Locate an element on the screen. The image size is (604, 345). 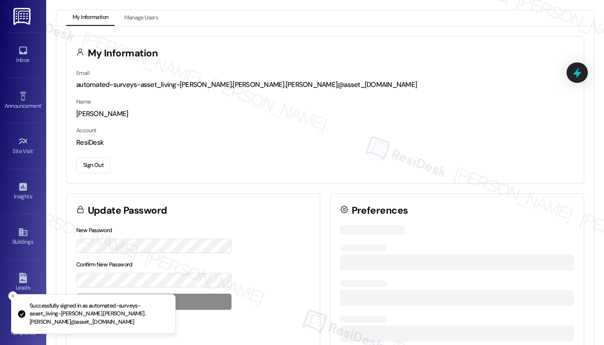
a: Leads is located at coordinates (23, 283).